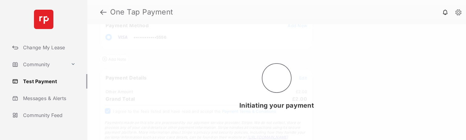 This screenshot has width=466, height=140. What do you see at coordinates (277, 106) in the screenshot?
I see `span: Initiating your payment` at bounding box center [277, 106].